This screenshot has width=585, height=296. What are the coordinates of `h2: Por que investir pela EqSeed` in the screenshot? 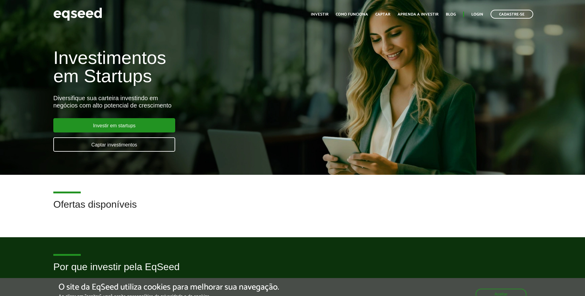 It's located at (292, 271).